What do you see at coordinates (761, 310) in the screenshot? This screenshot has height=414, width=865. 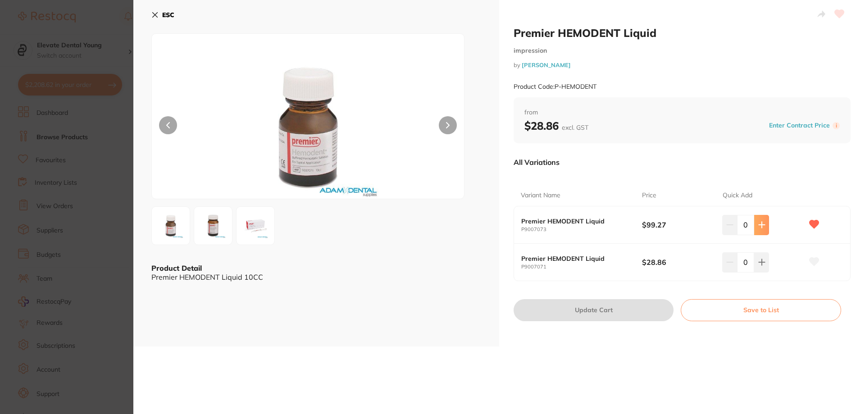 I see `button: Save to List` at bounding box center [761, 310].